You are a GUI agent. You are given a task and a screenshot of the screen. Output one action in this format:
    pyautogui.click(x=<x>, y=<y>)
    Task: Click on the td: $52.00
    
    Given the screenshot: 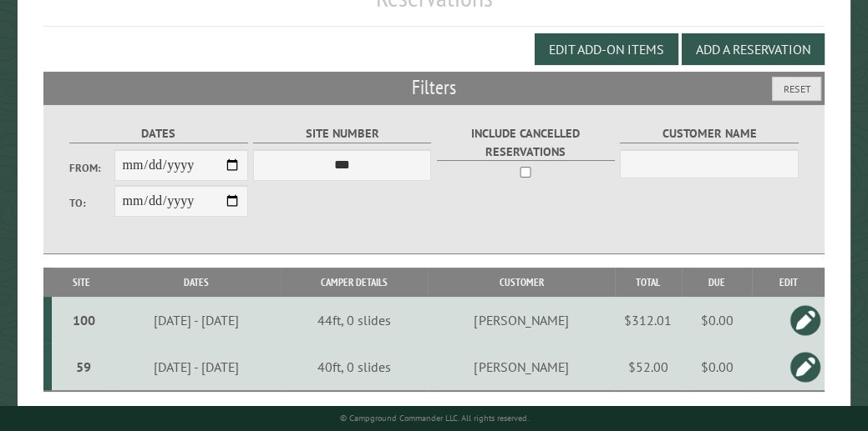 What is the action you would take?
    pyautogui.click(x=648, y=367)
    